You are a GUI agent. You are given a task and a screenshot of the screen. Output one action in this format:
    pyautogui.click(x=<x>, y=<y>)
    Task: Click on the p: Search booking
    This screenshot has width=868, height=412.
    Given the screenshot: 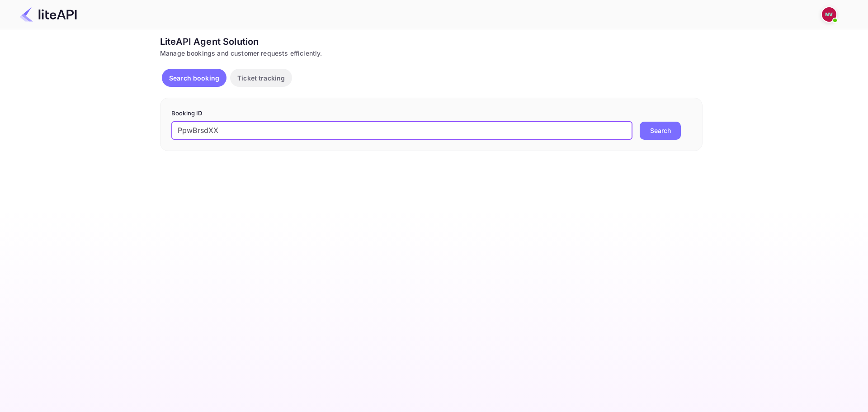 What is the action you would take?
    pyautogui.click(x=194, y=77)
    